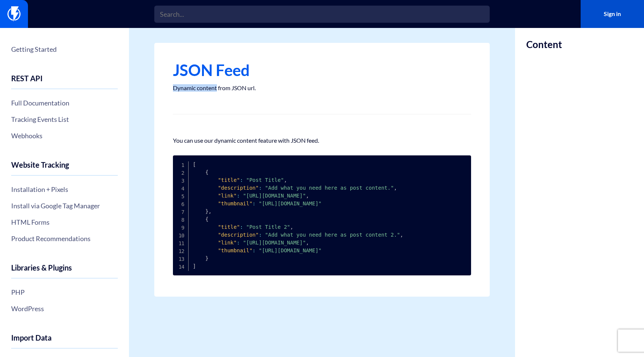  Describe the element at coordinates (65, 271) in the screenshot. I see `h4: Libraries & Plugins` at that location.